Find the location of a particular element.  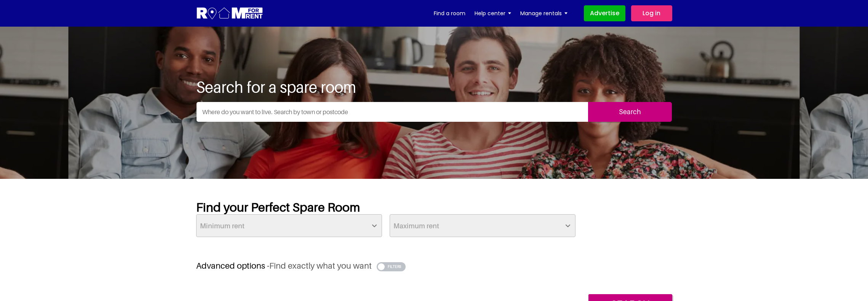

span: Find exactly what you want is located at coordinates (321, 265).